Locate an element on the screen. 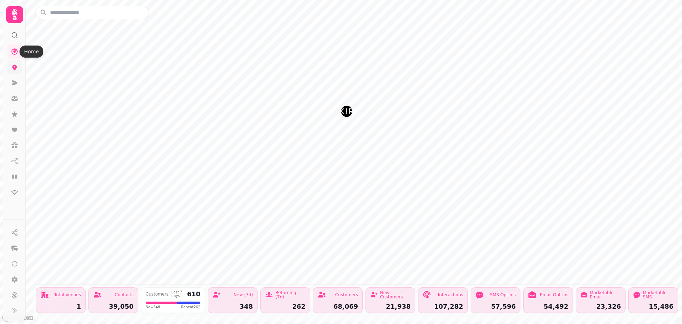  div: 68,069 is located at coordinates (338, 306).